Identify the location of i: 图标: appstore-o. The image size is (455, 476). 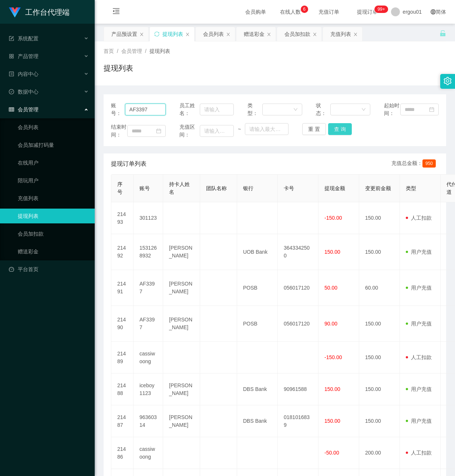
(12, 56).